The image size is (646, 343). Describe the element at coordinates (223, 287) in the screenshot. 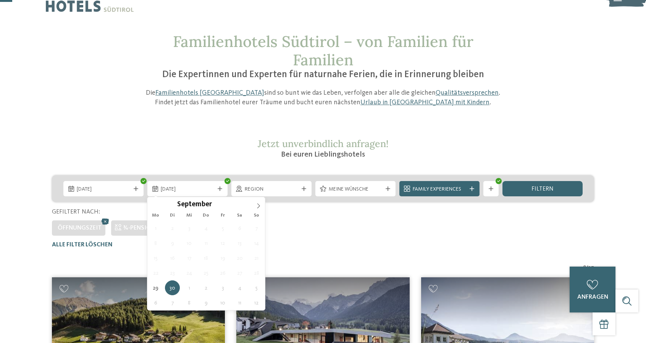

I see `span: Oktober 3, 2025` at that location.